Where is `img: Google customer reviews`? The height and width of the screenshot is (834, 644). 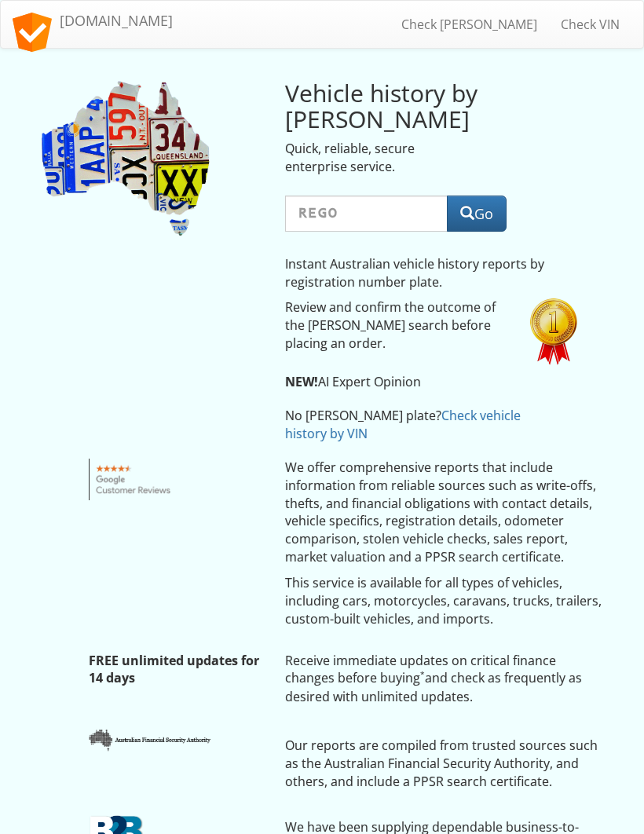 img: Google customer reviews is located at coordinates (133, 480).